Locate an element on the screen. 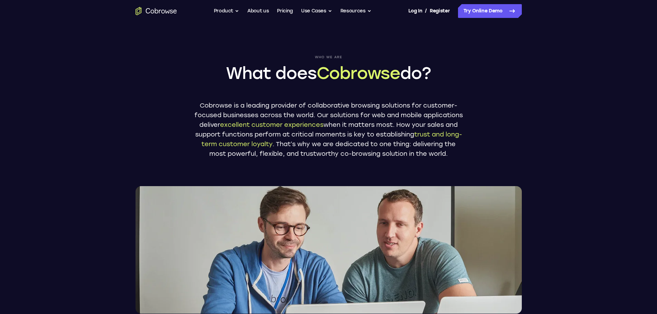 The height and width of the screenshot is (314, 657). img: Two Cobrowse software developers, João and Ross, working on their computers is located at coordinates (329, 250).